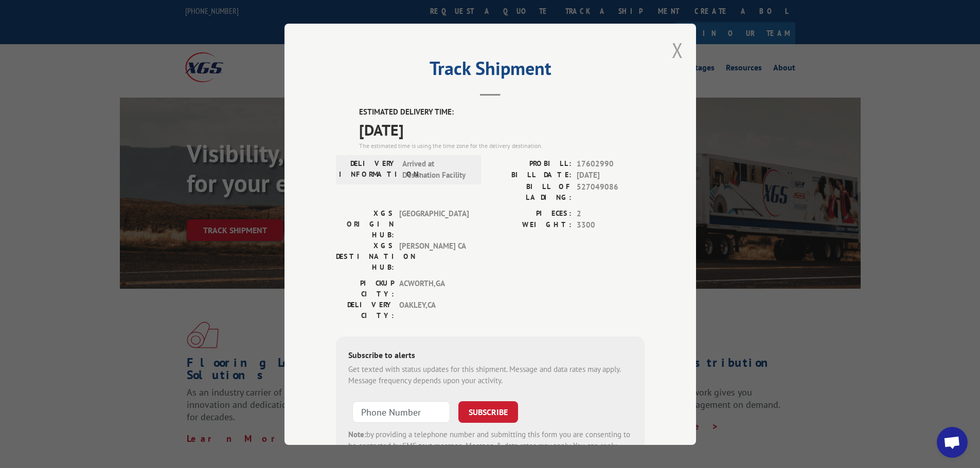 The image size is (980, 468). What do you see at coordinates (490, 71) in the screenshot?
I see `h2: Track Shipment` at bounding box center [490, 71].